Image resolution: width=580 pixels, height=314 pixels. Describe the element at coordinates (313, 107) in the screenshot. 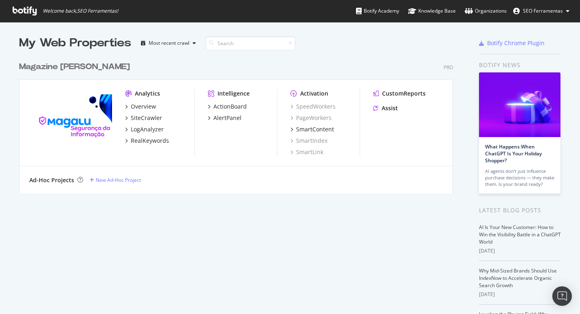

I see `div: SpeedWorkers` at that location.